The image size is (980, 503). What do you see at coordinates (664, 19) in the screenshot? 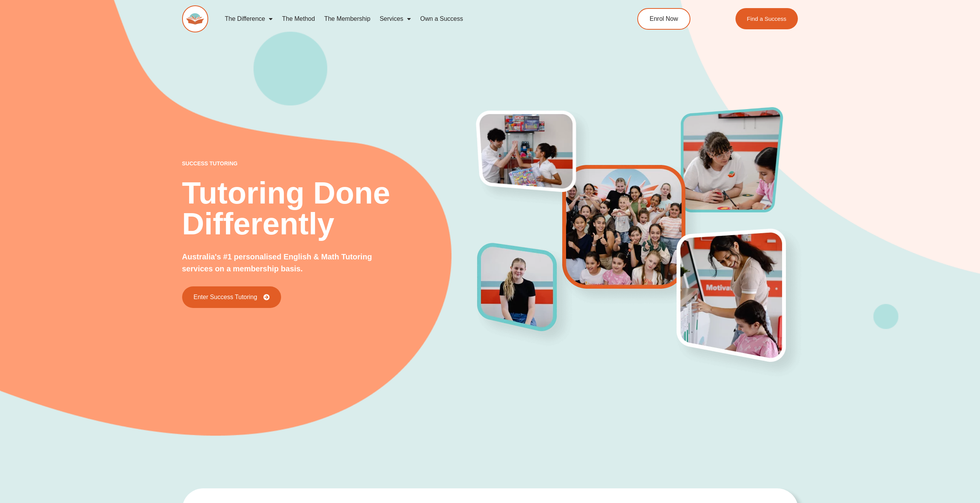
I see `a: Enrol Now` at bounding box center [664, 19].